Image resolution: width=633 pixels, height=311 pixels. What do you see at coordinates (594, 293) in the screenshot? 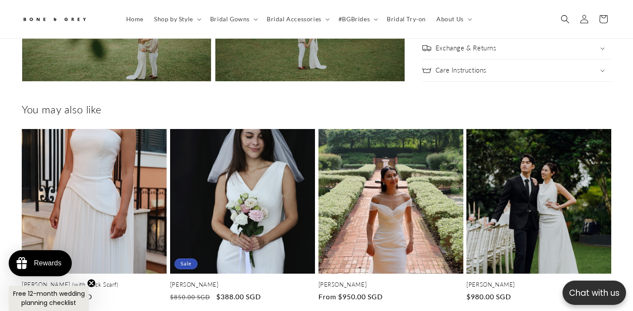
I see `button: Open chatbox` at bounding box center [594, 293].